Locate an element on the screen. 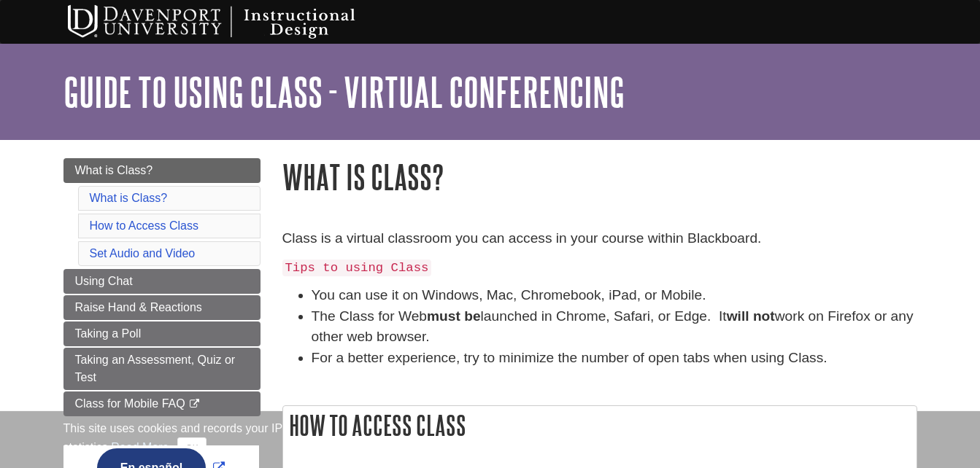 The image size is (980, 468). strong: will not is located at coordinates (750, 316).